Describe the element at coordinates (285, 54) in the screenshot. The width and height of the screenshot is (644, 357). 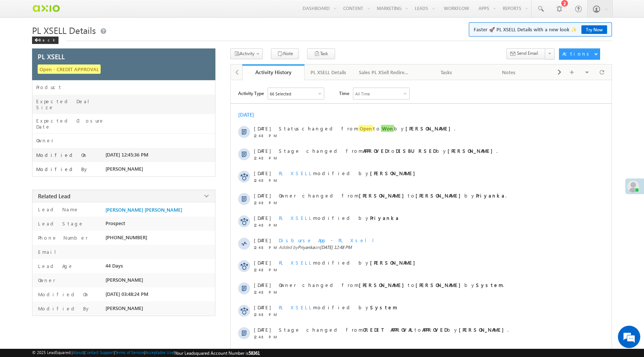
I see `button: Note` at that location.